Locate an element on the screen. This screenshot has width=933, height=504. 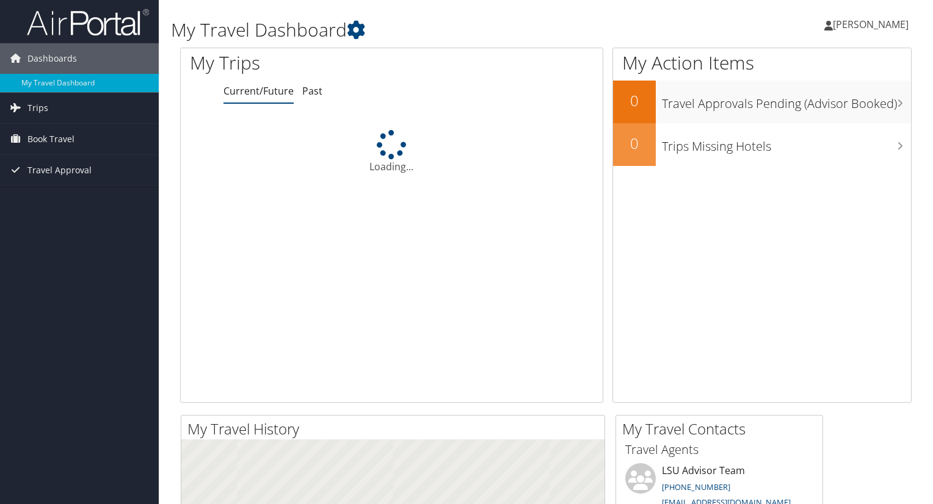
h2: My Travel Contacts is located at coordinates (722, 429).